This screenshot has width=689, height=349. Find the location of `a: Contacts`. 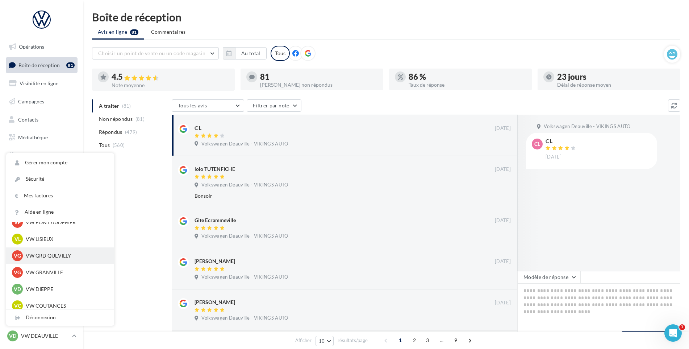

a: Contacts is located at coordinates (42, 120).